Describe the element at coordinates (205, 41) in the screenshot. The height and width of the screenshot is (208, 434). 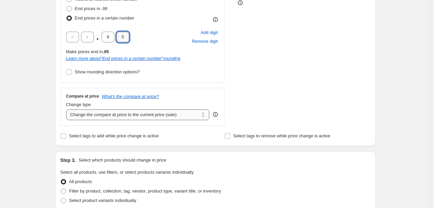
I see `span: Remove digit` at that location.